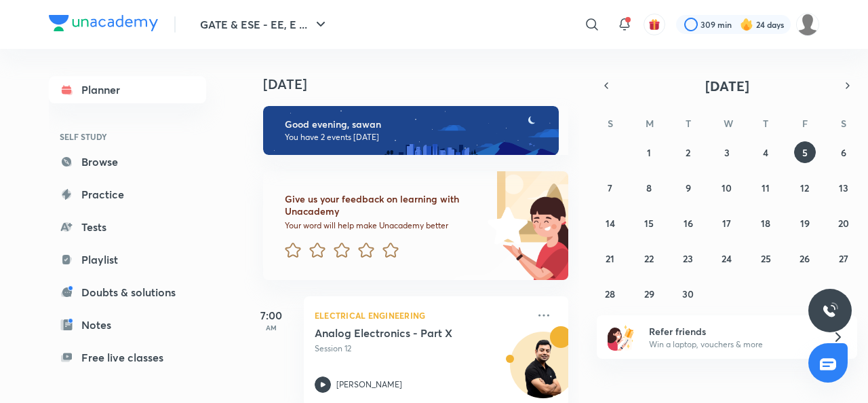 This screenshot has width=868, height=403. I want to click on button: September 23, 2025, so click(689, 258).